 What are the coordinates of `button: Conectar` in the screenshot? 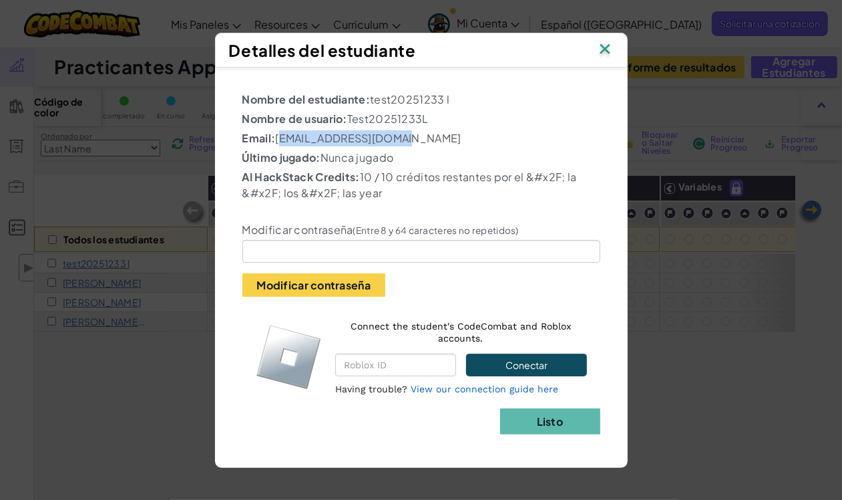 It's located at (526, 365).